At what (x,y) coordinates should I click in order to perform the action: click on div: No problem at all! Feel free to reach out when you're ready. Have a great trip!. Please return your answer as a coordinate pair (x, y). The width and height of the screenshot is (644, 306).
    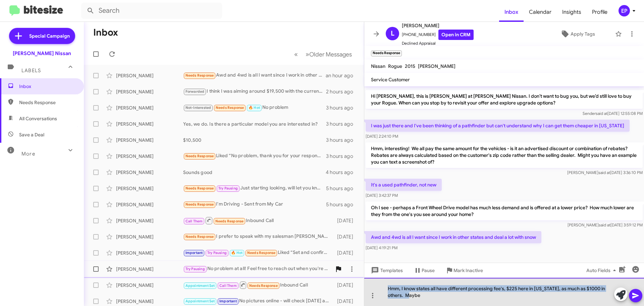
    Looking at the image, I should click on (257, 269).